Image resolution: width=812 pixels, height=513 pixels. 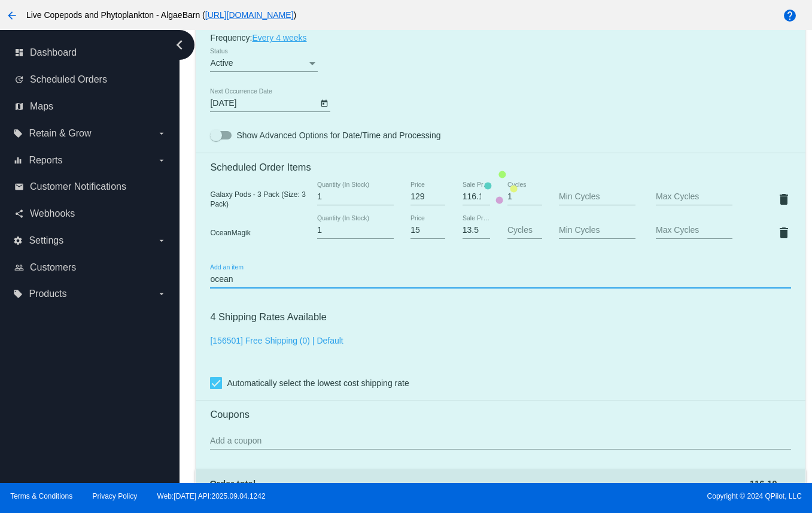 I want to click on span: Customer Notifications, so click(x=78, y=187).